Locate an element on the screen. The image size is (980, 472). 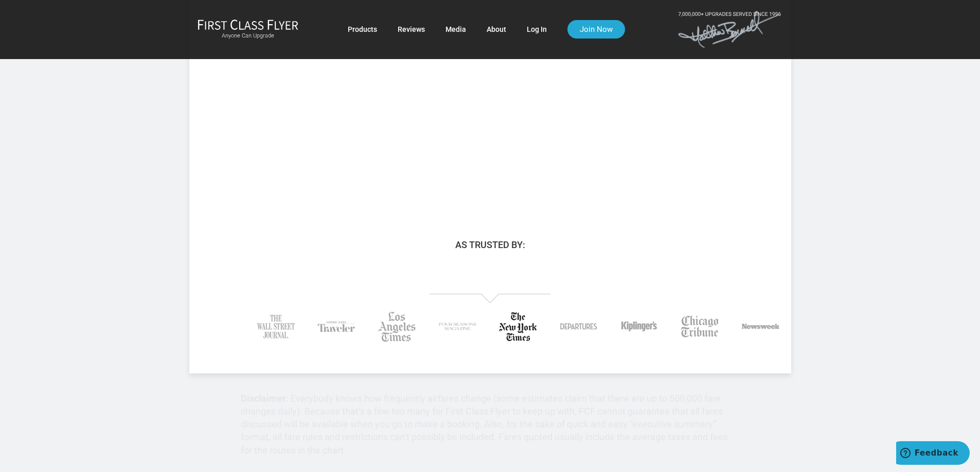
a: Media is located at coordinates (456, 29).